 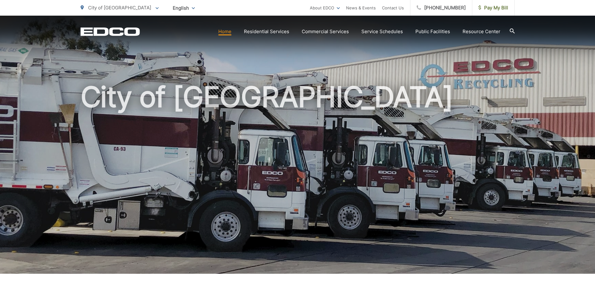 What do you see at coordinates (325, 32) in the screenshot?
I see `a: Commercial Services` at bounding box center [325, 32].